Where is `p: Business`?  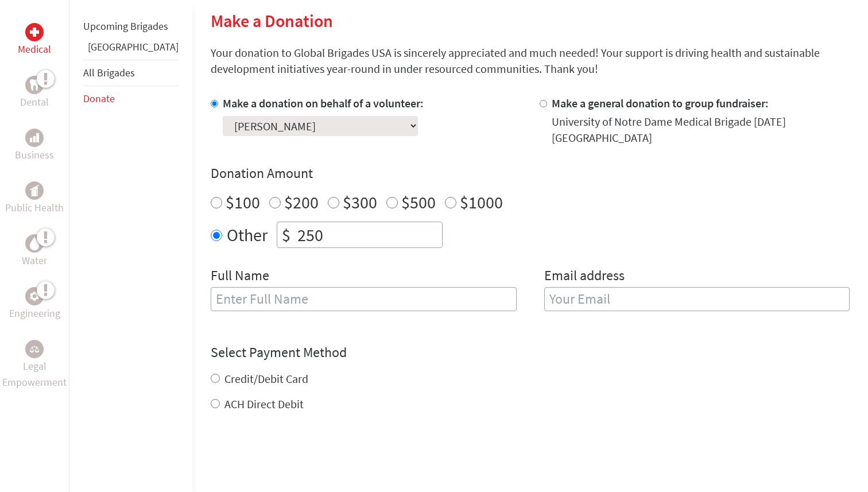 p: Business is located at coordinates (34, 155).